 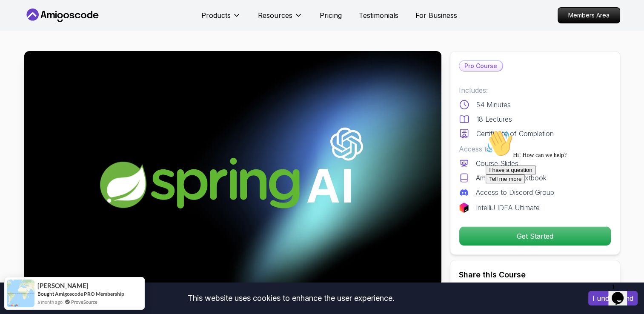 What do you see at coordinates (50, 302) in the screenshot?
I see `span: a month ago` at bounding box center [50, 302].